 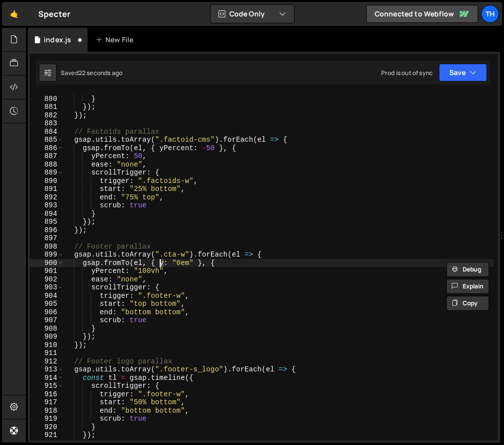 I want to click on div: 890, so click(x=47, y=181).